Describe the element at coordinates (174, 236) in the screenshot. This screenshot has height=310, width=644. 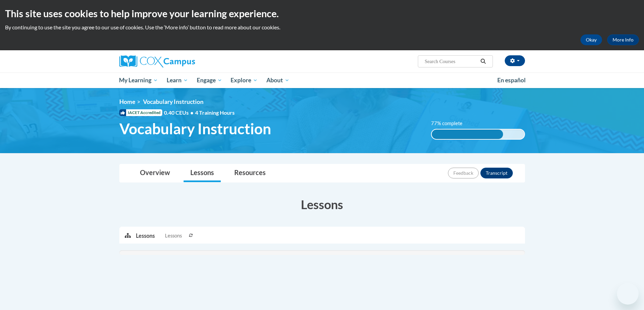
I see `span: Lessons` at that location.